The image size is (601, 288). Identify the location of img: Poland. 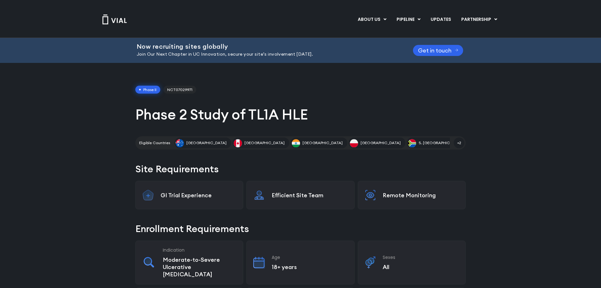
(354, 143).